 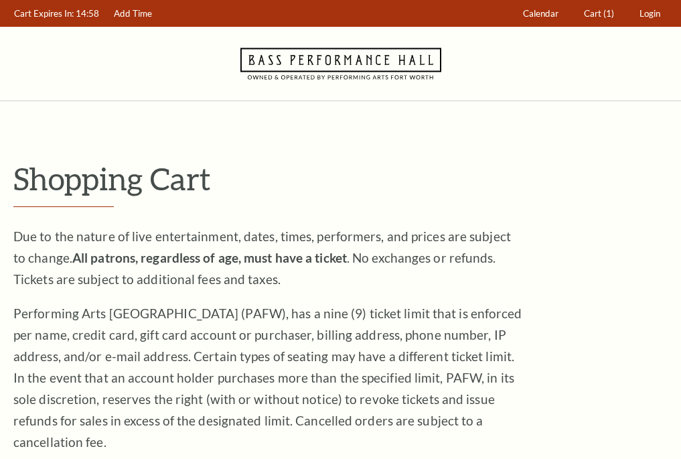 What do you see at coordinates (87, 13) in the screenshot?
I see `span: 14:58` at bounding box center [87, 13].